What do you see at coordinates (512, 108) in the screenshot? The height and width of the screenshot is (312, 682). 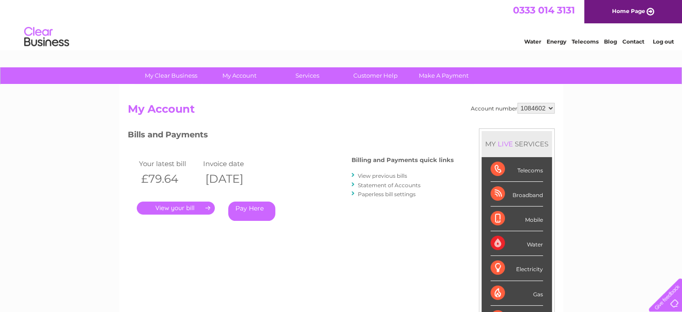 I see `div: Account number` at bounding box center [512, 108].